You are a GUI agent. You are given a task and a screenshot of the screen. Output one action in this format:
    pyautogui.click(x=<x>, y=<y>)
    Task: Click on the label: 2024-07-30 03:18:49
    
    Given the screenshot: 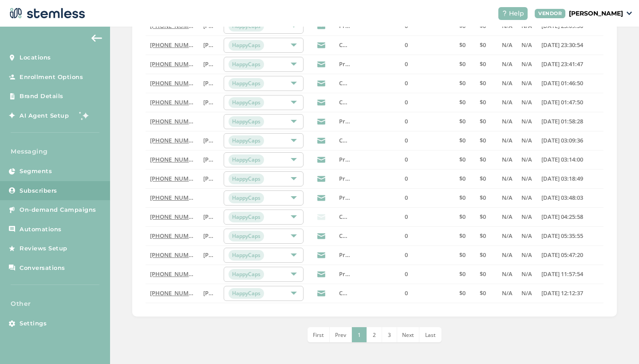 What is the action you would take?
    pyautogui.click(x=570, y=178)
    